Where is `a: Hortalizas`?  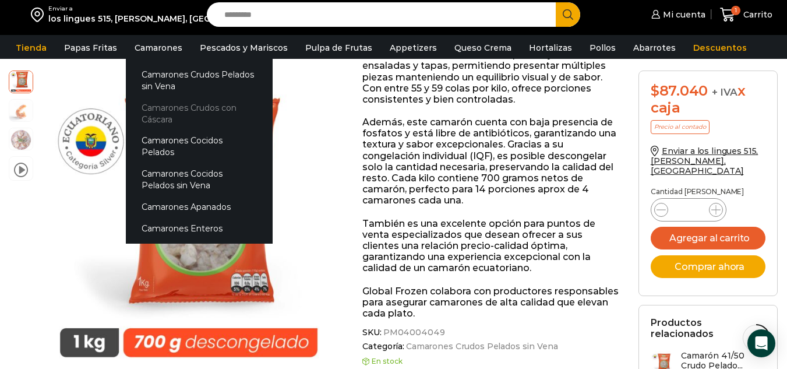 a: Hortalizas is located at coordinates (551, 48).